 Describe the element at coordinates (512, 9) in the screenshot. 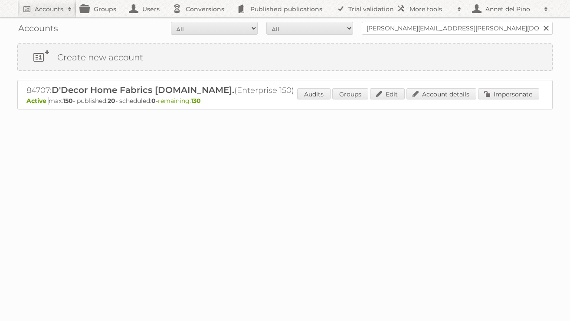

I see `h2: Annet del Pino` at that location.